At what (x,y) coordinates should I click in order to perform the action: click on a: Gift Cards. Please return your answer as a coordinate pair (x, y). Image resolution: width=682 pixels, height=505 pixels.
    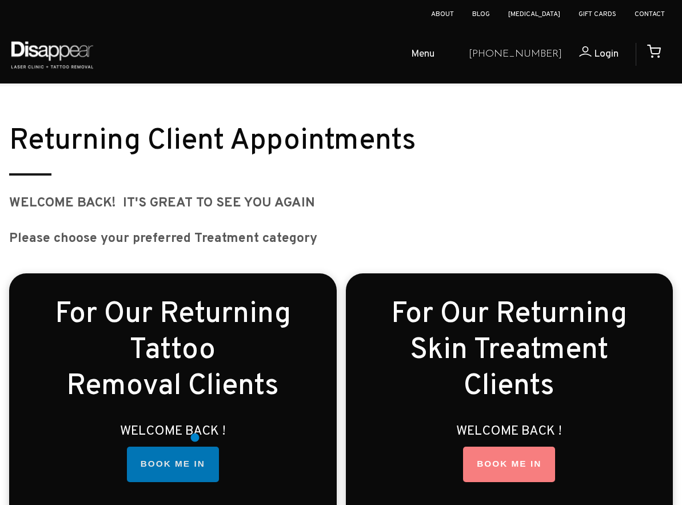
    Looking at the image, I should click on (598, 14).